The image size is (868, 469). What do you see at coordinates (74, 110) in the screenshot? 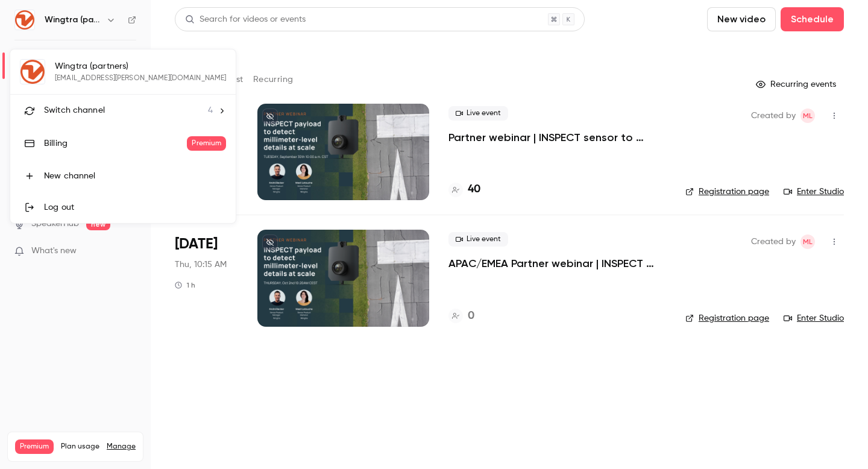
I see `span: Switch channel` at bounding box center [74, 110].